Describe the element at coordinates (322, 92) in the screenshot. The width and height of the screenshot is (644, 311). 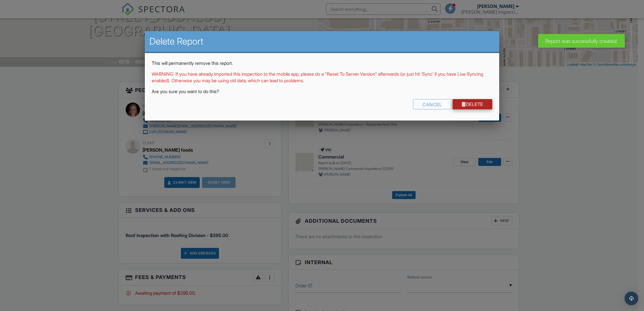
I see `p: Are you sure you want to do this?` at that location.